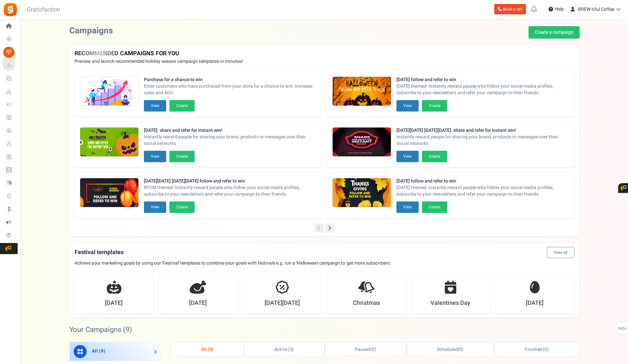 The height and width of the screenshot is (364, 628). Describe the element at coordinates (291, 350) in the screenshot. I see `span: 3` at that location.